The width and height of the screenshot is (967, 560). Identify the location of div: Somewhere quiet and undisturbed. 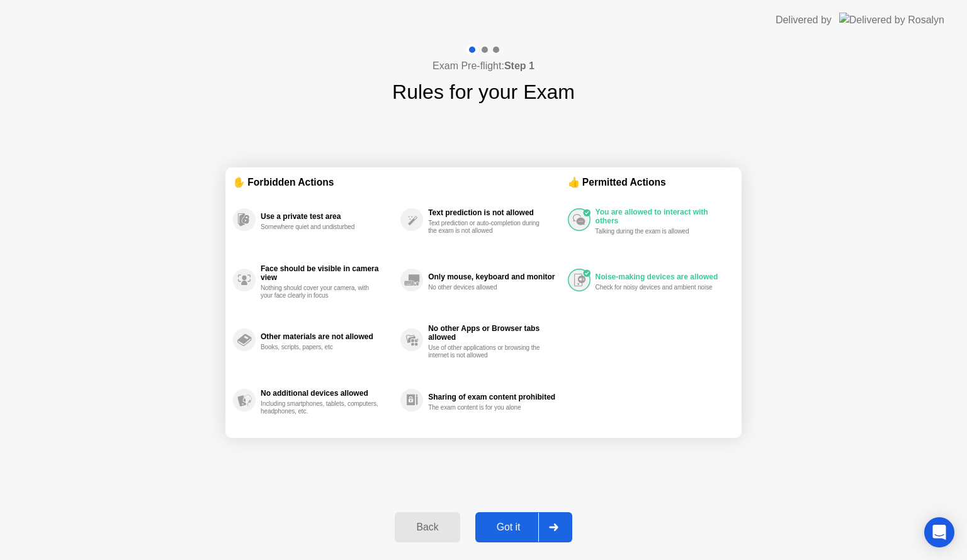
(320, 227).